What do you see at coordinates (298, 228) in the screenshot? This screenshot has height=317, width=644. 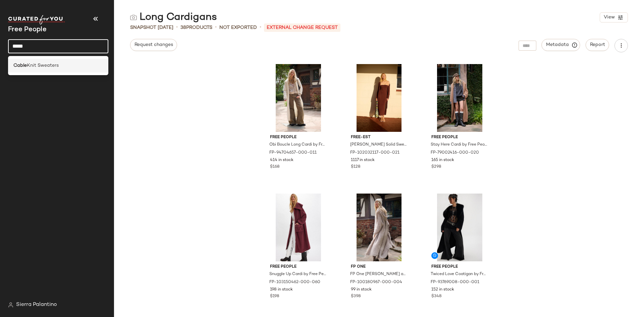 I see `img: 103150462_060_a` at bounding box center [298, 228].